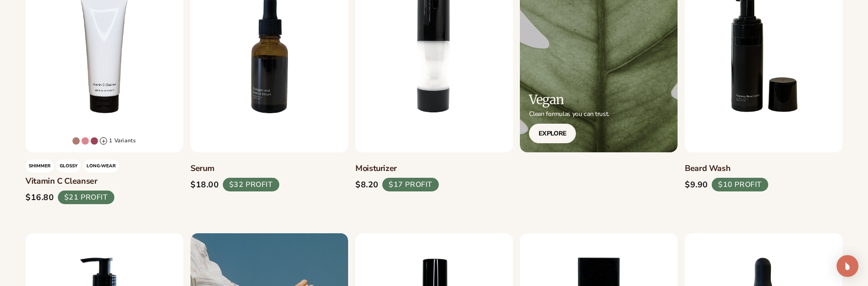 This screenshot has width=868, height=286. What do you see at coordinates (740, 185) in the screenshot?
I see `div: $10 PROFIT` at bounding box center [740, 185].